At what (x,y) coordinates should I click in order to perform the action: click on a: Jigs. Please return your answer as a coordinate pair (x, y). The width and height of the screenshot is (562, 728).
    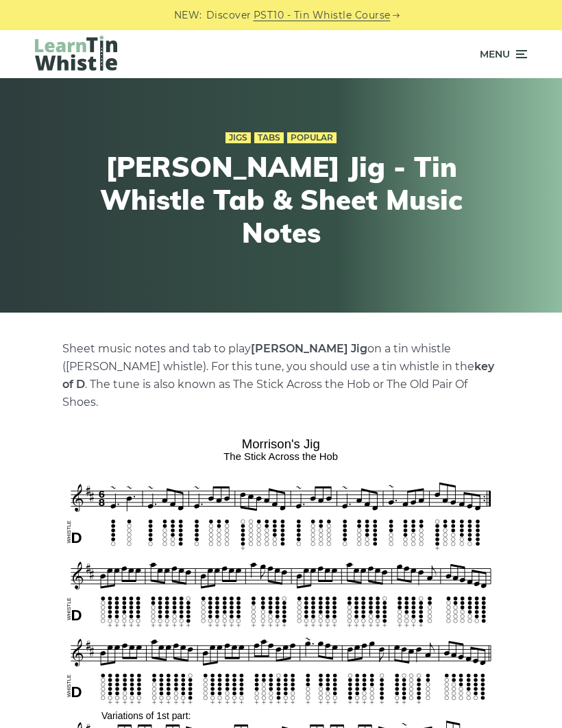
    Looking at the image, I should click on (238, 138).